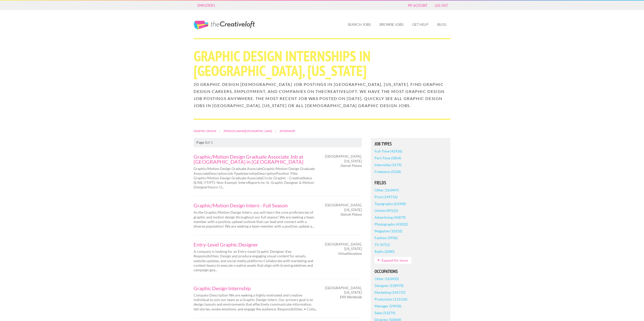 The height and width of the screenshot is (321, 644). What do you see at coordinates (420, 24) in the screenshot?
I see `a: Get Help` at bounding box center [420, 24].